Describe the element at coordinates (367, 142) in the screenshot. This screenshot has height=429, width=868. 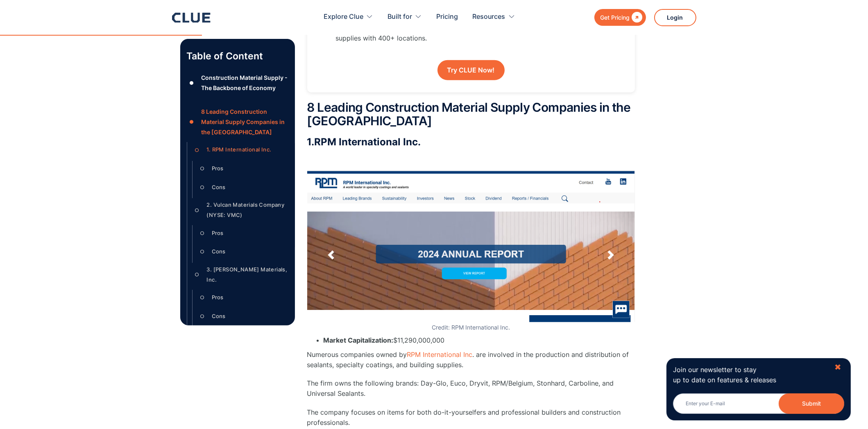
I see `strong: RPM International Inc` at that location.